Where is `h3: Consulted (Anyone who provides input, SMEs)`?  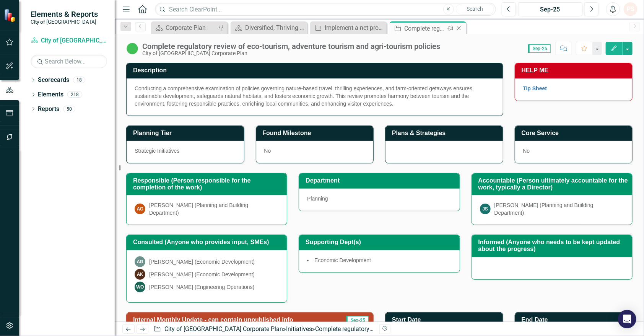 h3: Consulted (Anyone who provides input, SMEs) is located at coordinates (208, 242).